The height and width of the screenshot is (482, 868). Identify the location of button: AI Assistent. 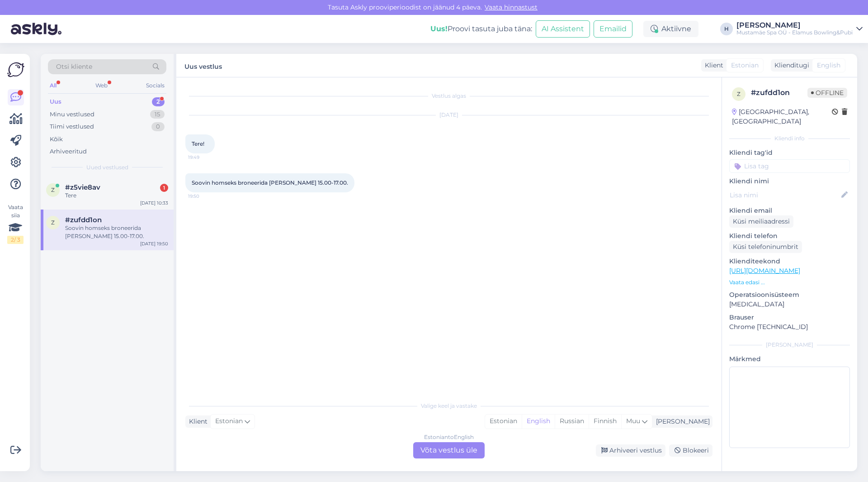
(563, 29).